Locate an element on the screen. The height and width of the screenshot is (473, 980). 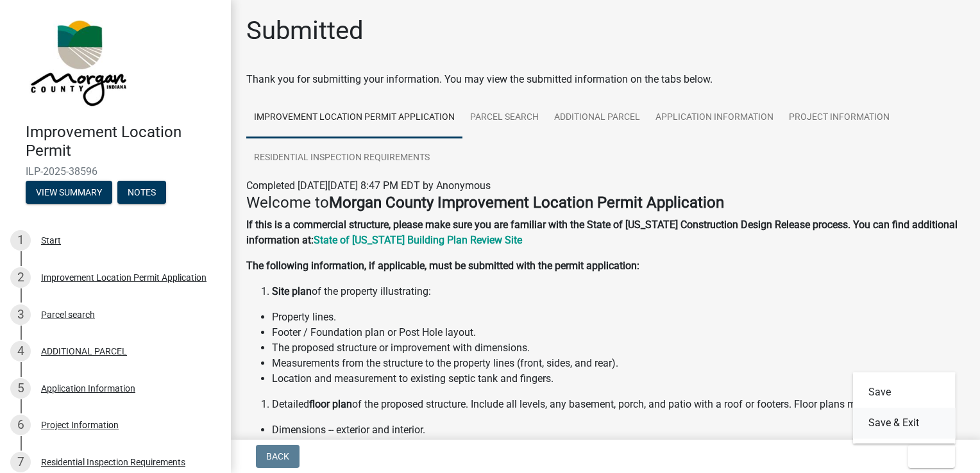
li: Dimensions -- exterior and interior. is located at coordinates (619, 430).